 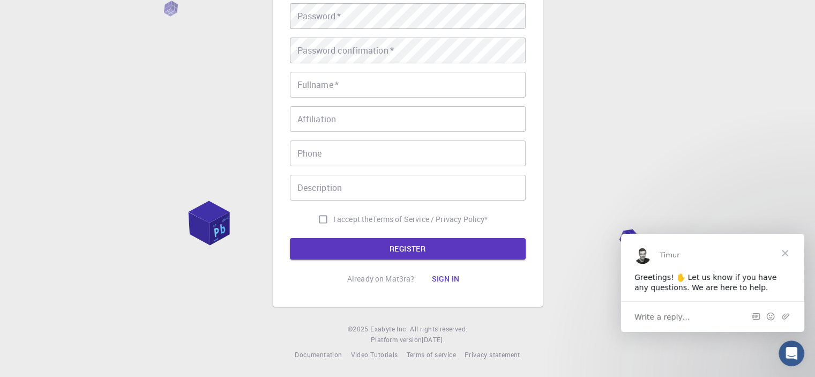 I want to click on a: Exabyte Inc., so click(x=389, y=329).